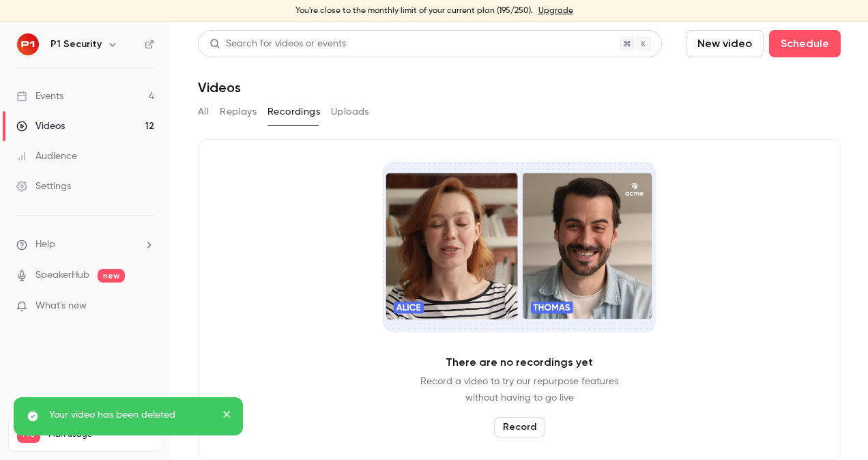  What do you see at coordinates (520, 241) in the screenshot?
I see `section: Videos` at bounding box center [520, 241].